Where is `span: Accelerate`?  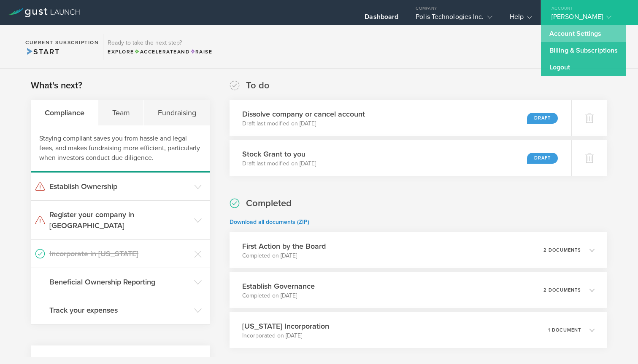
span: Accelerate is located at coordinates (155, 52).